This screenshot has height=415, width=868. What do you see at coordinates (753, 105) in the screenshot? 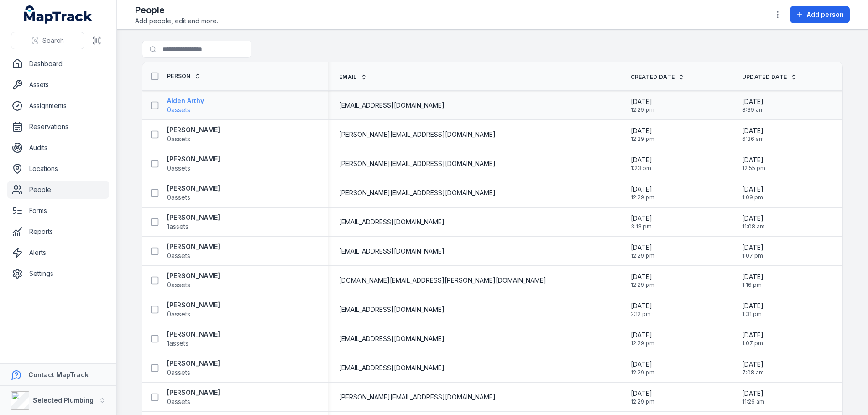
I see `time: 8/18/2025, 8:39:46 AM` at bounding box center [753, 105].